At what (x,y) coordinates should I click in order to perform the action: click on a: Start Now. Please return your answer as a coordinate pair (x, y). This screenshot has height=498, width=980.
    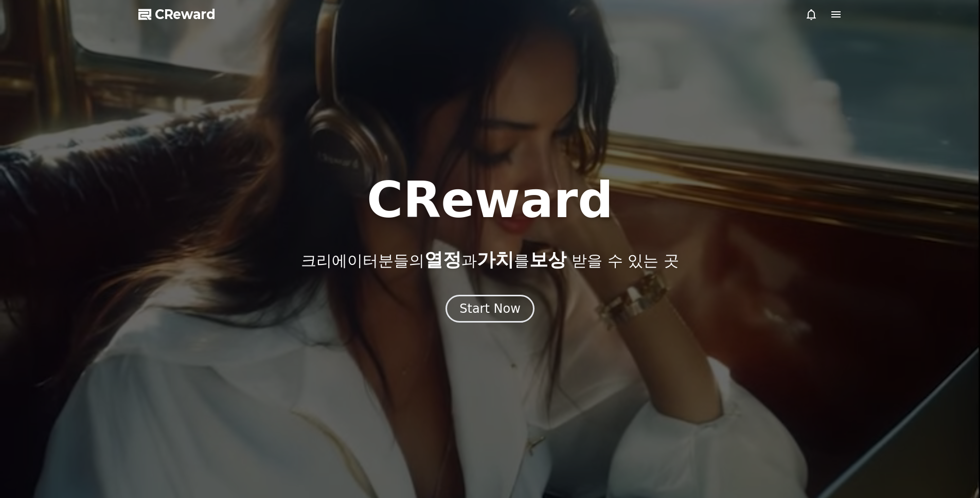
    Looking at the image, I should click on (490, 310).